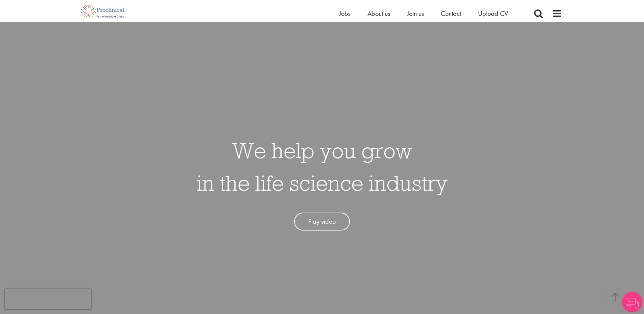  I want to click on h1: We help you grow in the life science industry, so click(322, 167).